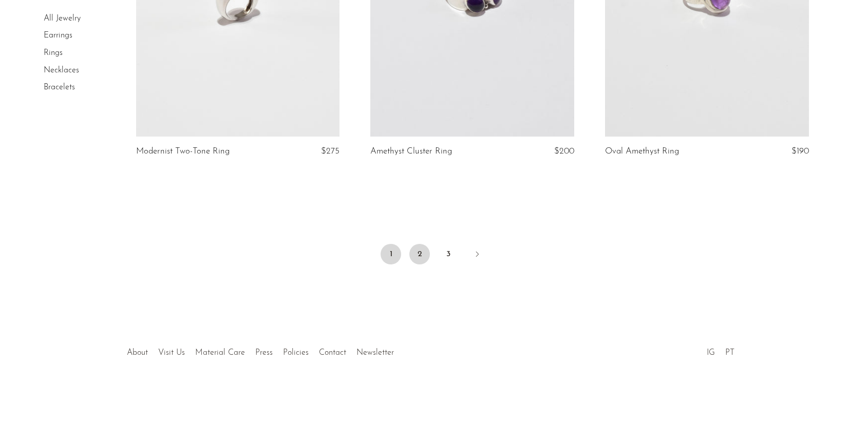  I want to click on a: Rings, so click(53, 53).